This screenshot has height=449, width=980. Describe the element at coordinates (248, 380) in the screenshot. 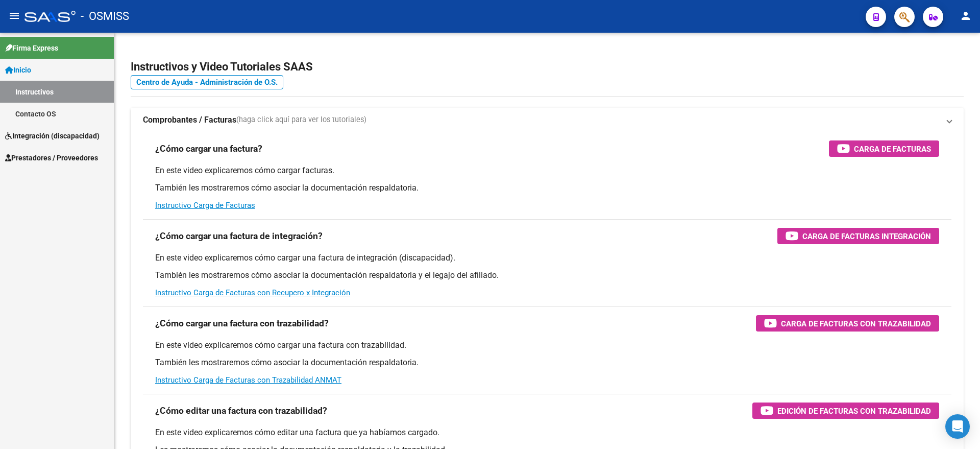

I see `a: Instructivo Carga de Facturas con Trazabilidad ANMAT` at that location.